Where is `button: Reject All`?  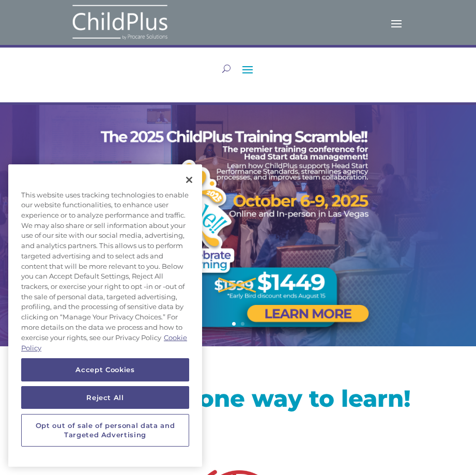 button: Reject All is located at coordinates (105, 398).